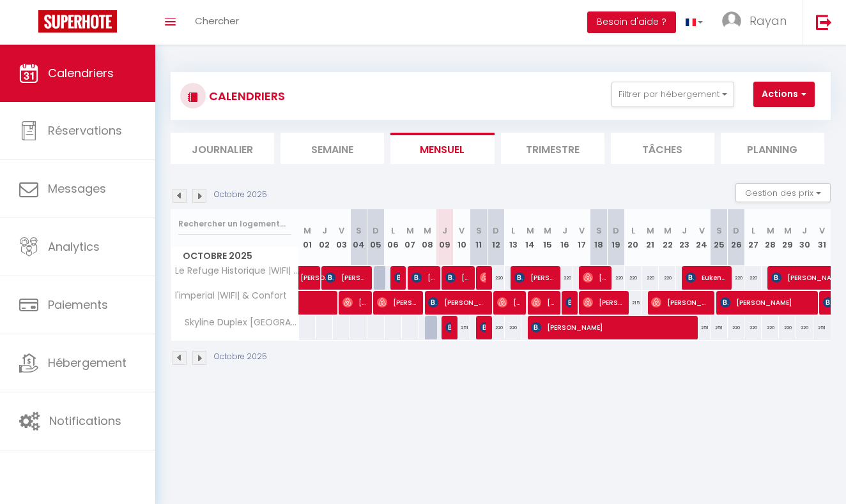 The width and height of the screenshot is (846, 504). What do you see at coordinates (564, 238) in the screenshot?
I see `th: 16` at bounding box center [564, 238].